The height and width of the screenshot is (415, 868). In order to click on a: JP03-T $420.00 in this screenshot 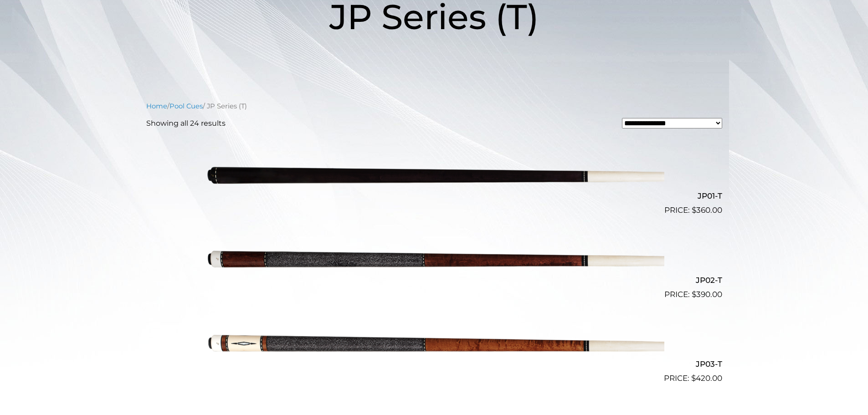, I will do `click(434, 345)`.